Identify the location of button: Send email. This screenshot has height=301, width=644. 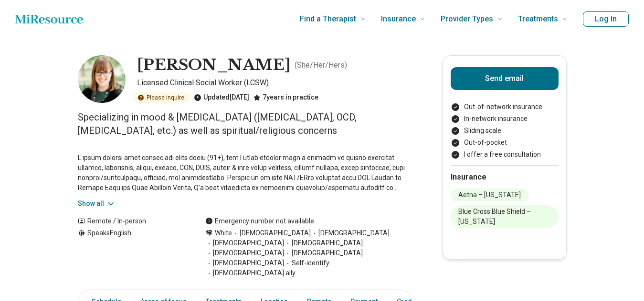
(504, 79).